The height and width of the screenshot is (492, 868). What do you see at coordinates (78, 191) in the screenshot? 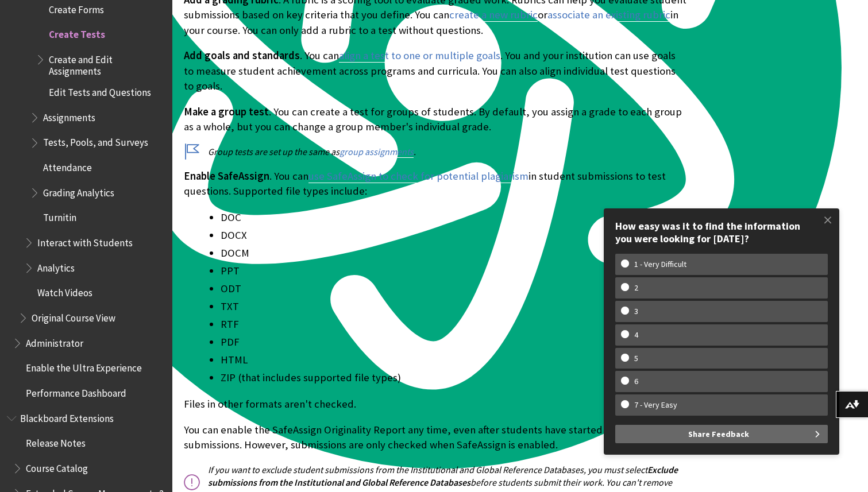
I see `span: Grading Analytics` at bounding box center [78, 191].